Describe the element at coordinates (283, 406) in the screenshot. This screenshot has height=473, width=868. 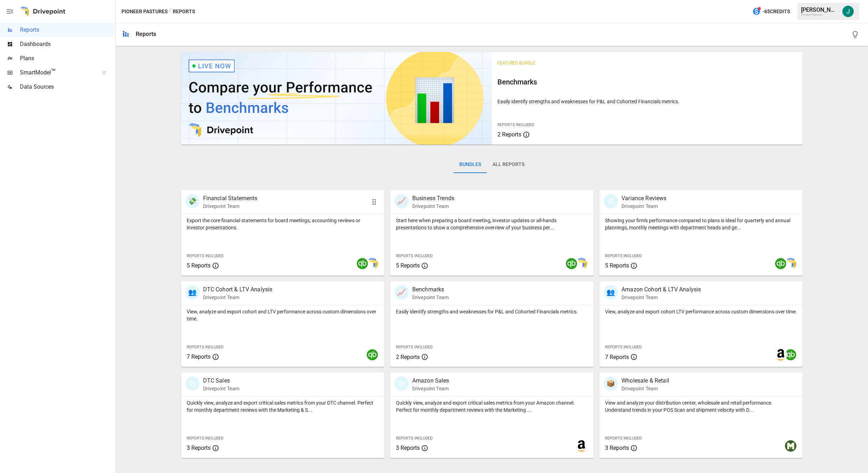
I see `p: Quickly view, analyze and export critical sales metrics from your DTC channel. Perfect for monthl...` at that location.